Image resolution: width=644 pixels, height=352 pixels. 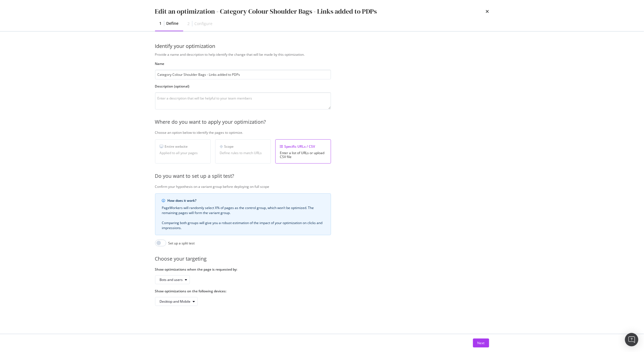 What do you see at coordinates (266, 11) in the screenshot?
I see `div: Edit an optimization - Category Colour Shoulder Bags - Links added to PDPs` at bounding box center [266, 11].